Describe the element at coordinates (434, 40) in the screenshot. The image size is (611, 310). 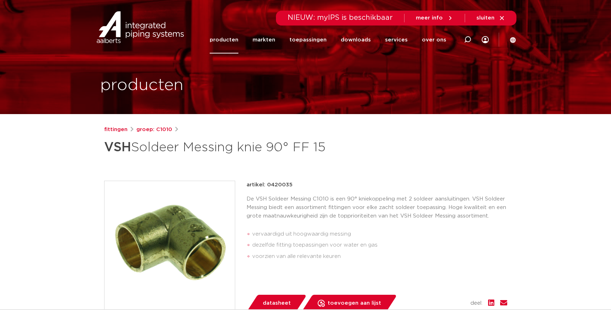
I see `a: over ons` at that location.